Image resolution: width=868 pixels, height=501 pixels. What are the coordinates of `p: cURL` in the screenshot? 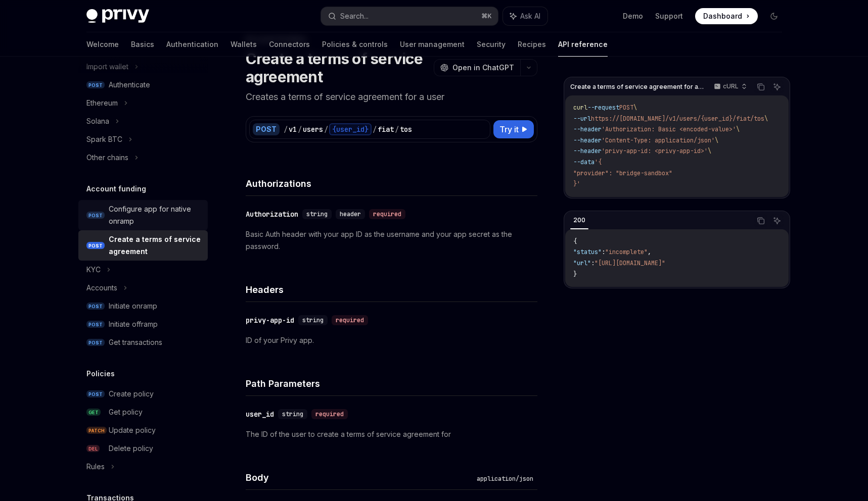 It's located at (730, 86).